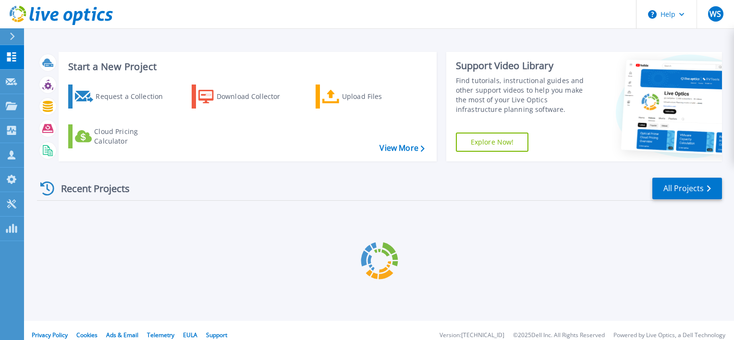  Describe the element at coordinates (525, 66) in the screenshot. I see `div: Support Video Library` at that location.